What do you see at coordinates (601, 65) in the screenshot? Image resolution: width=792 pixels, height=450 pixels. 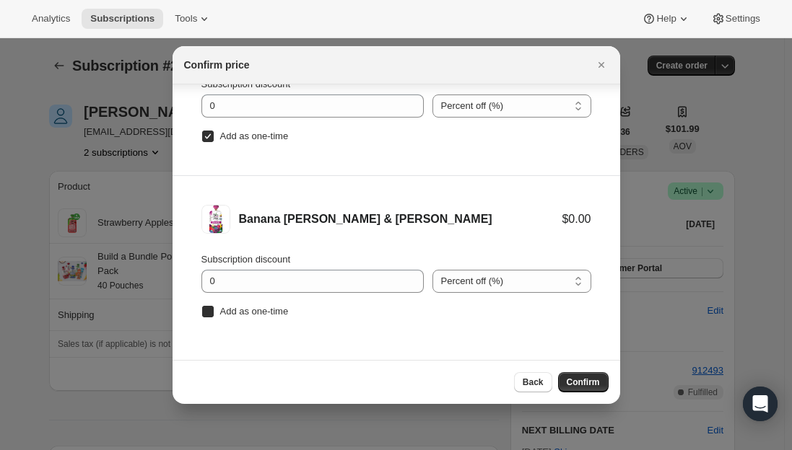 I see `button: Close` at bounding box center [601, 65].